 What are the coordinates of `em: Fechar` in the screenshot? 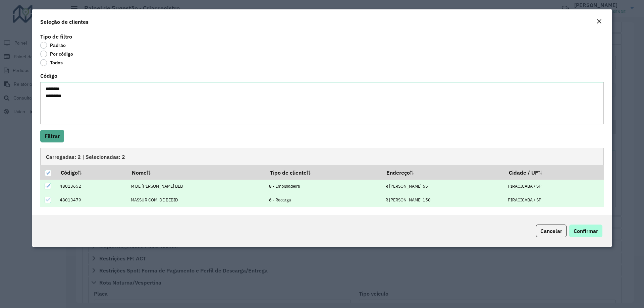 It's located at (599, 21).